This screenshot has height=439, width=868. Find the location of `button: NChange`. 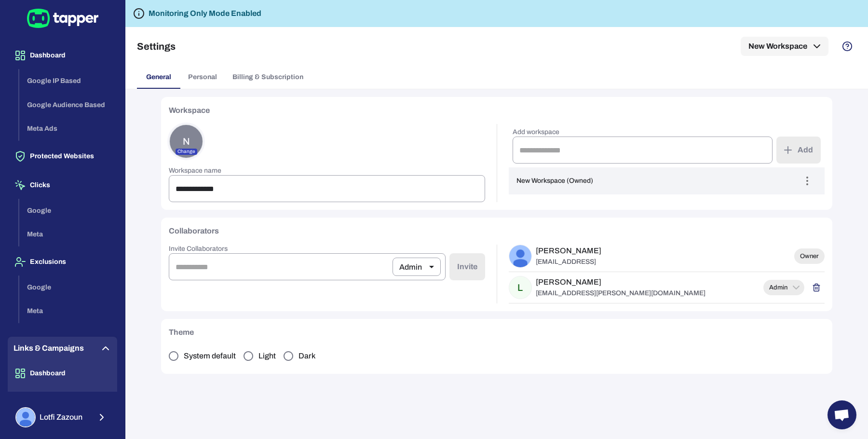

button: NChange is located at coordinates (186, 141).